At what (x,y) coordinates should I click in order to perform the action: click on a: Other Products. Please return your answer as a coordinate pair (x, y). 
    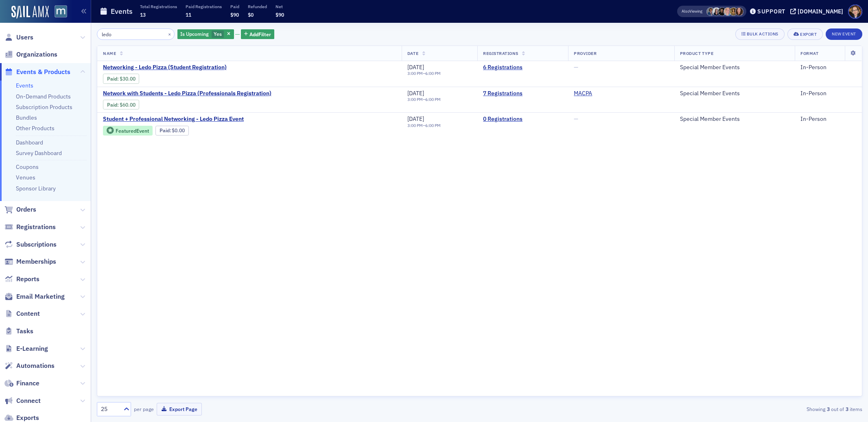
    Looking at the image, I should click on (35, 128).